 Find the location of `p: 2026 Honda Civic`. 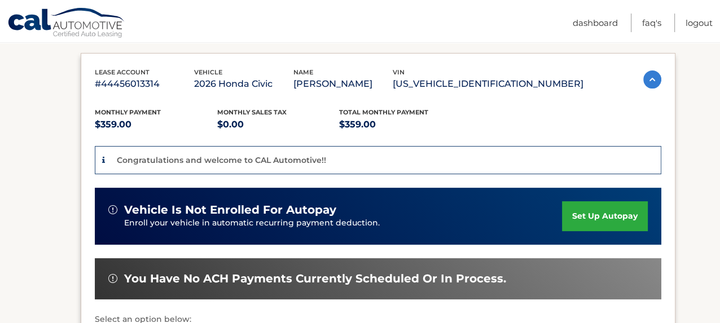

p: 2026 Honda Civic is located at coordinates (244, 84).